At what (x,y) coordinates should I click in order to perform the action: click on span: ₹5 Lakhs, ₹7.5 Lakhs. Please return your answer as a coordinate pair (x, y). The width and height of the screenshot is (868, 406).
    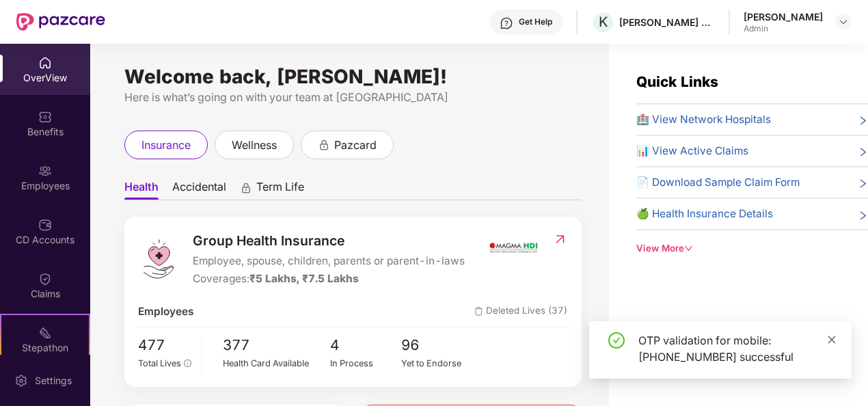
    Looking at the image, I should click on (304, 278).